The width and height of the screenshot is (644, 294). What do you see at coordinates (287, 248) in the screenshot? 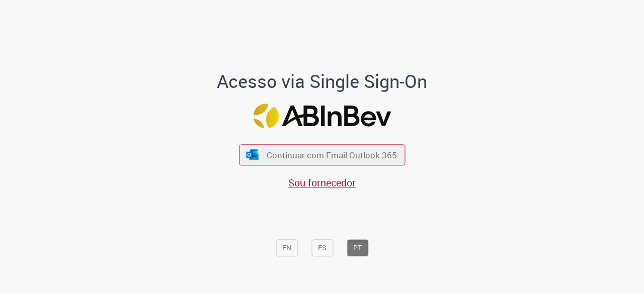
I see `button: EN` at bounding box center [287, 248].